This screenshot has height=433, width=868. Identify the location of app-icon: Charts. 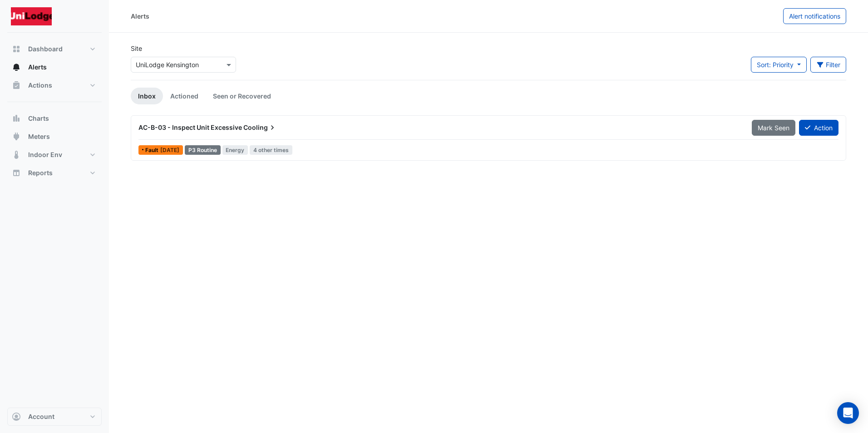
(16, 119).